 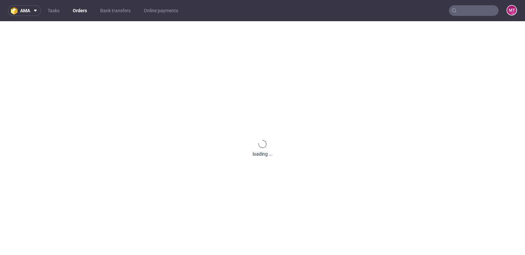 What do you see at coordinates (115, 11) in the screenshot?
I see `a: Bank transfers` at bounding box center [115, 11].